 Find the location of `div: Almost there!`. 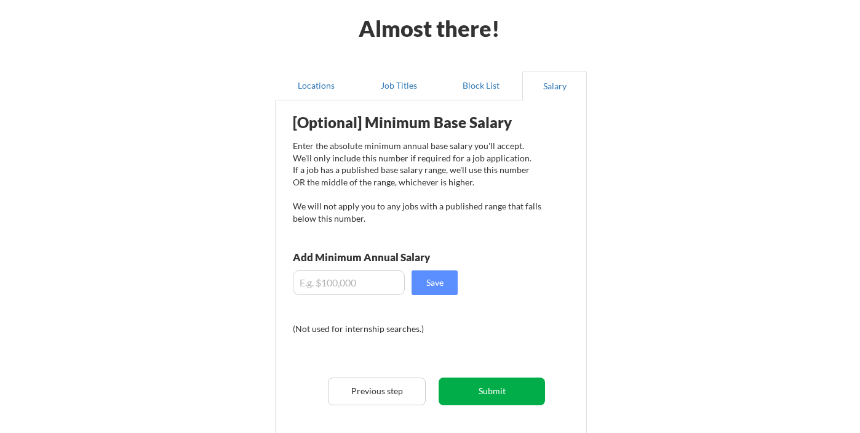

div: Almost there! is located at coordinates (429, 28).